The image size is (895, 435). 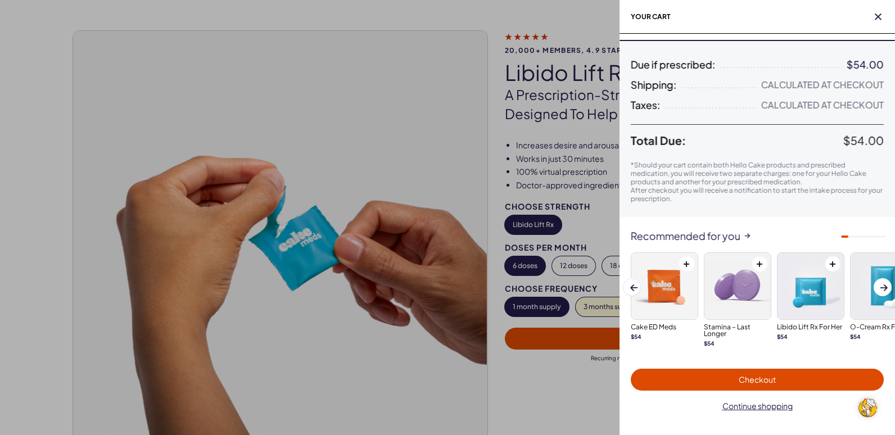 What do you see at coordinates (673, 65) in the screenshot?
I see `span: Due if prescribed:` at bounding box center [673, 65].